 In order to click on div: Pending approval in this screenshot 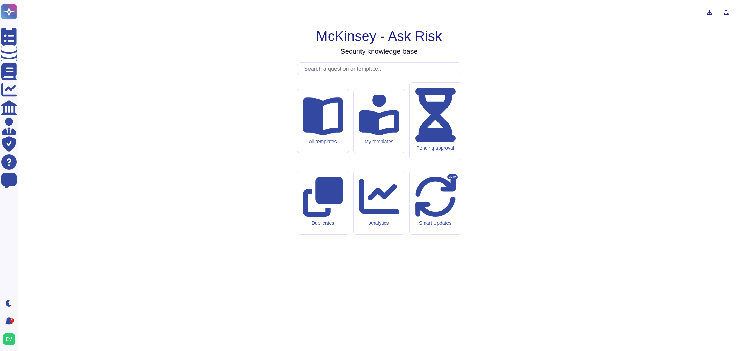, I will do `click(436, 148)`.